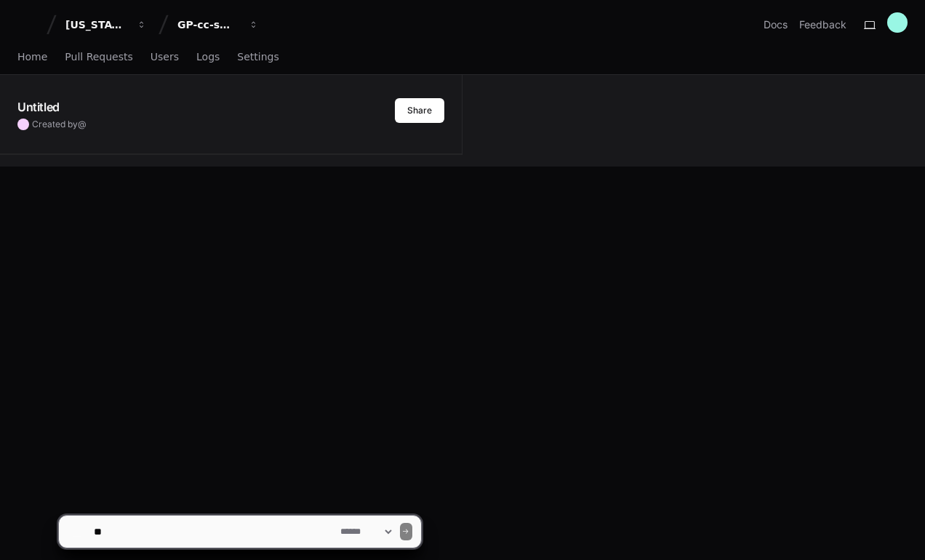 The height and width of the screenshot is (560, 925). Describe the element at coordinates (59, 125) in the screenshot. I see `span: Created by` at that location.